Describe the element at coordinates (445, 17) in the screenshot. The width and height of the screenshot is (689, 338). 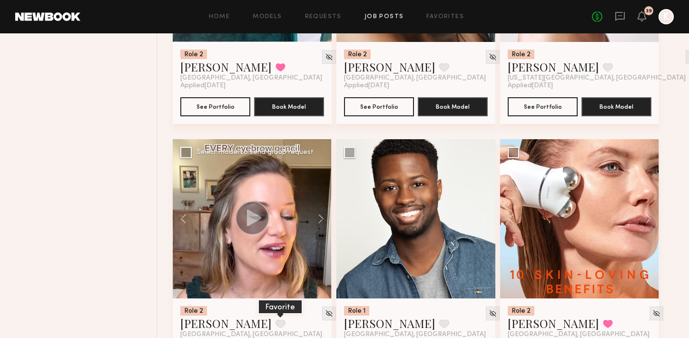
I see `a: Favorites` at that location.